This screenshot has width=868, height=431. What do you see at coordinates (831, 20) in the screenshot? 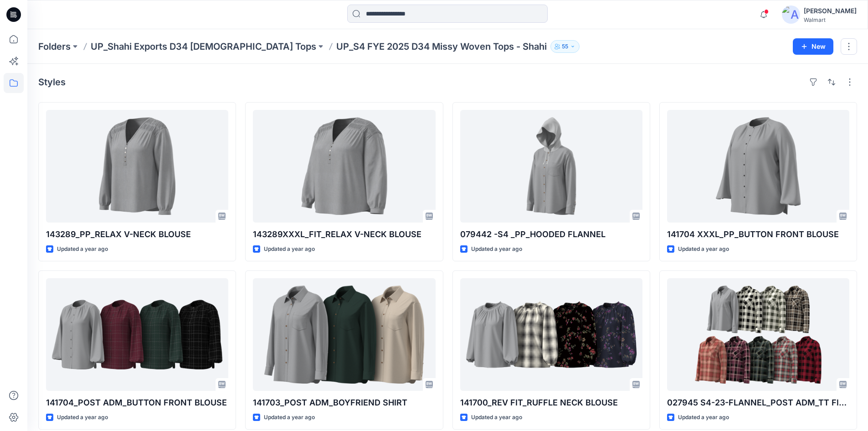
I see `div: Walmart` at bounding box center [831, 20].